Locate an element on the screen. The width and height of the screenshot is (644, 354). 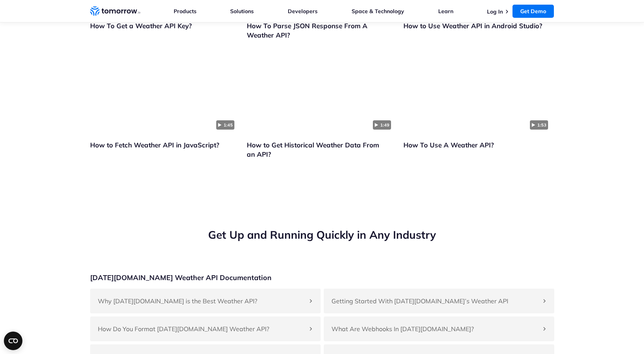
a: Click to watch the testimonial, How To Use A Weather API? is located at coordinates (478, 93).